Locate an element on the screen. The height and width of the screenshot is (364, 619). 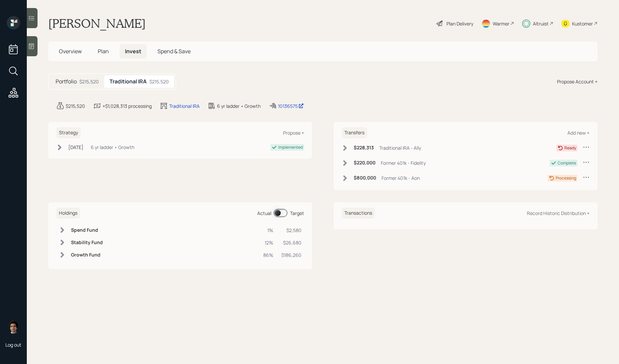
h6: $220,000 is located at coordinates (365, 162).